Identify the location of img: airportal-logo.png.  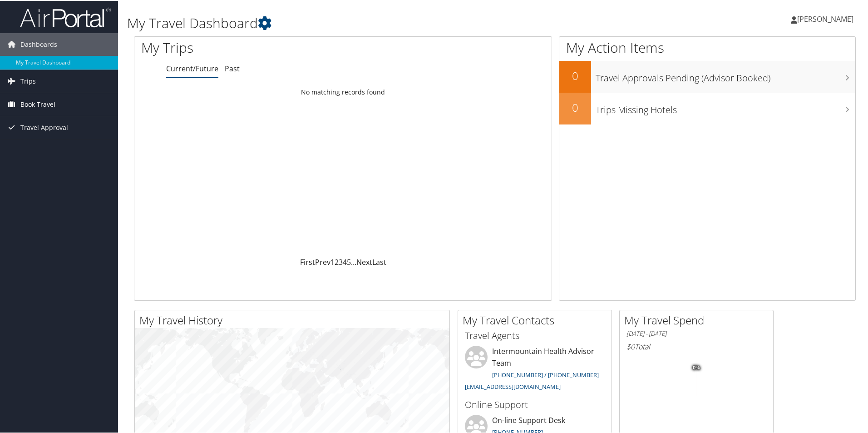
(65, 16).